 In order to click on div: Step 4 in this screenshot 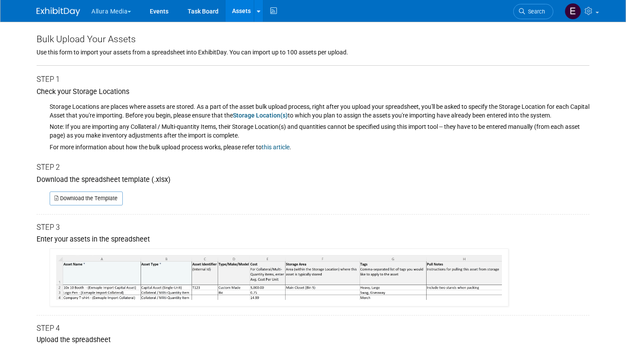, I will do `click(313, 329)`.